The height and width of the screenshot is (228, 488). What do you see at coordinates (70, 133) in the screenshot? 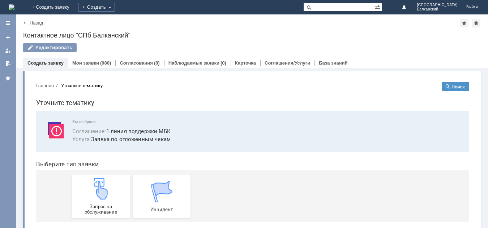
I see `span: Запрос на обслуживание` at bounding box center [70, 133].